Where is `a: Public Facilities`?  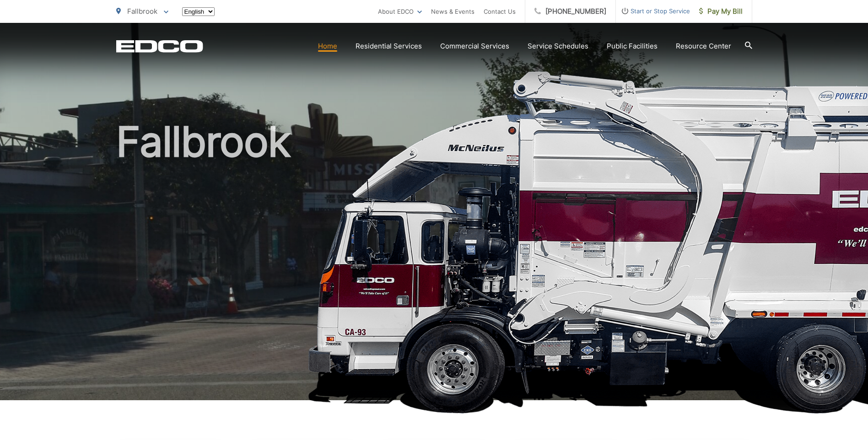
a: Public Facilities is located at coordinates (632, 47).